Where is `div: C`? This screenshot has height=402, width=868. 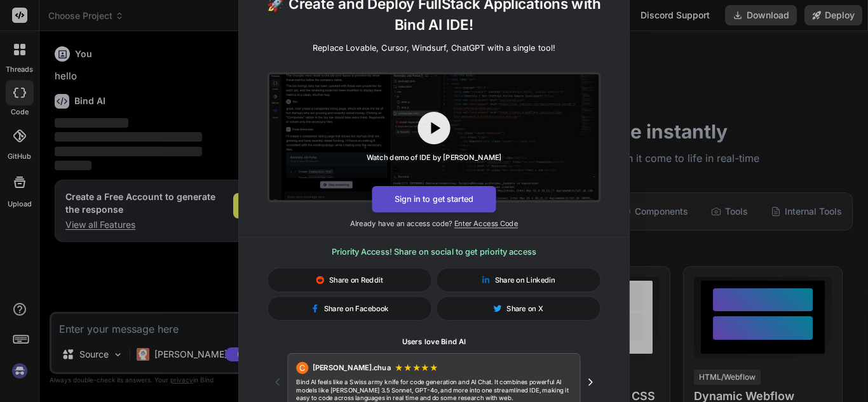 div: C is located at coordinates (302, 368).